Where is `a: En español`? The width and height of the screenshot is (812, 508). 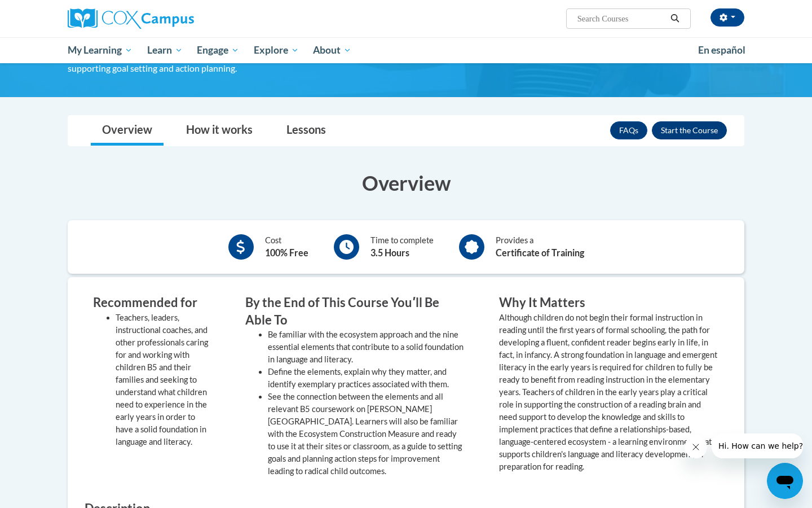 a: En español is located at coordinates (722, 50).